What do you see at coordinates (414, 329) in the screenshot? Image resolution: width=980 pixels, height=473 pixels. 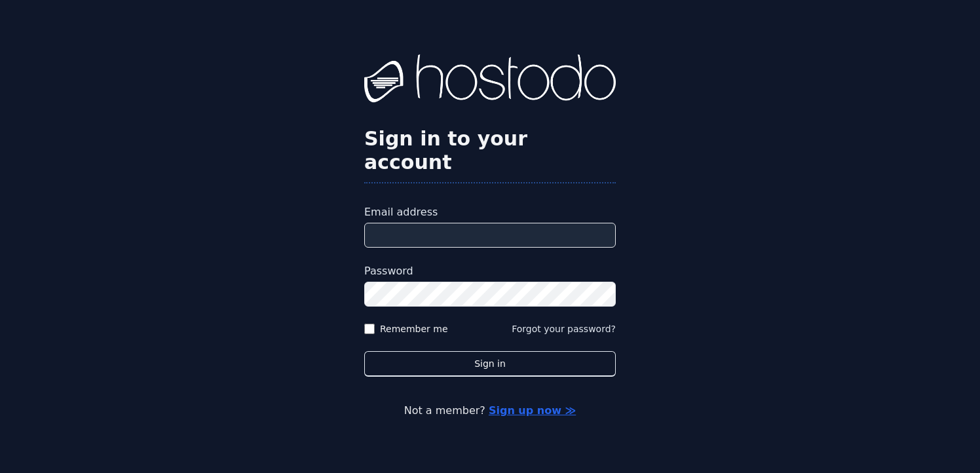 I see `label: Remember me` at bounding box center [414, 329].